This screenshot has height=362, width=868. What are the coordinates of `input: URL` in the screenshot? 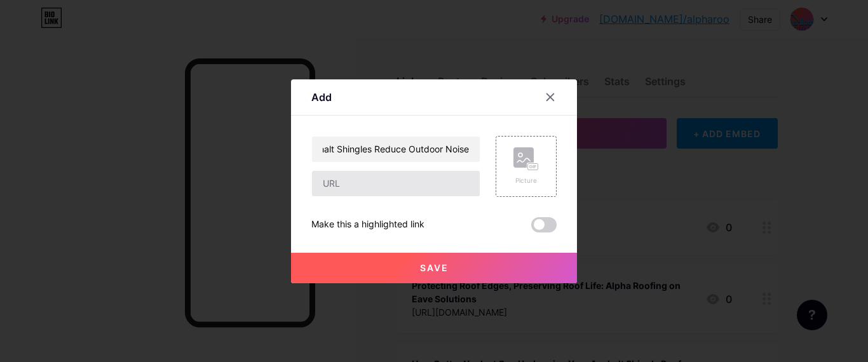 It's located at (396, 183).